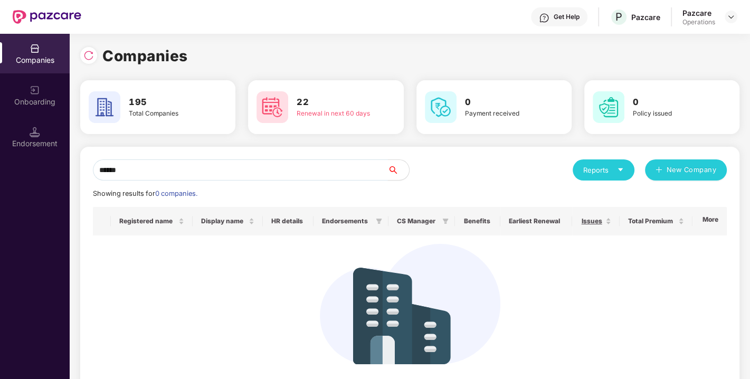 This screenshot has width=750, height=379. What do you see at coordinates (709, 221) in the screenshot?
I see `th: More` at bounding box center [709, 221].